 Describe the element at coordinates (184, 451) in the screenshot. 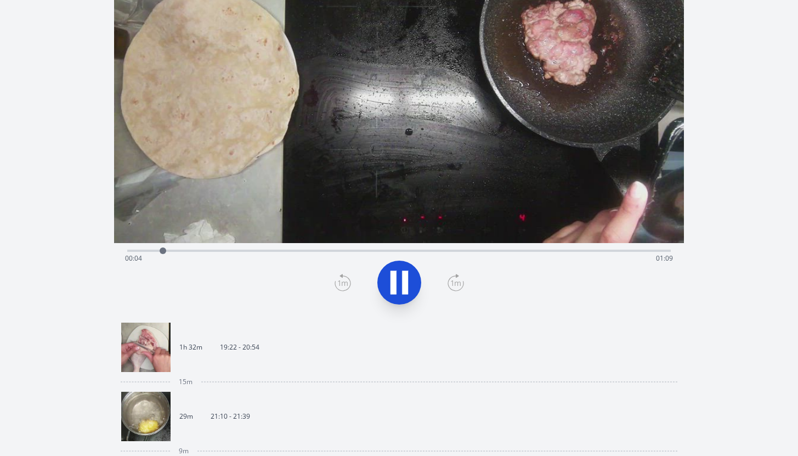

I see `span: 9m` at that location.